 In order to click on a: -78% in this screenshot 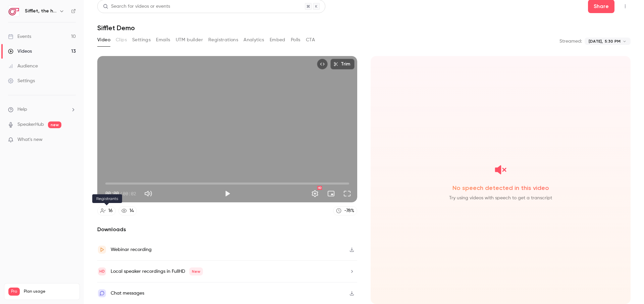, I will do `click(345, 211)`.